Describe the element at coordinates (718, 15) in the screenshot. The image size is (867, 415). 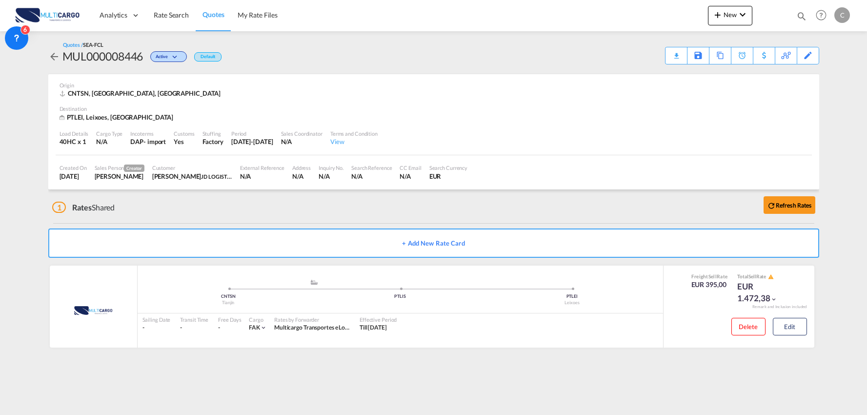
I see `md-icon: icon-plus 400-fg` at that location.